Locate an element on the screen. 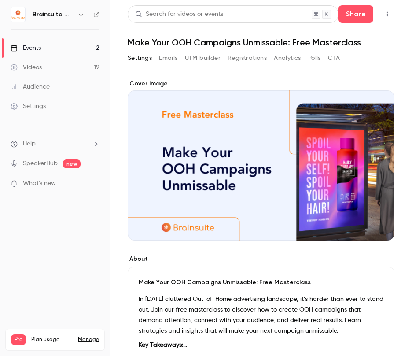 The height and width of the screenshot is (356, 412). p: Make Your OOH Campaigns Unmissable: Free Masterclass is located at coordinates (261, 282).